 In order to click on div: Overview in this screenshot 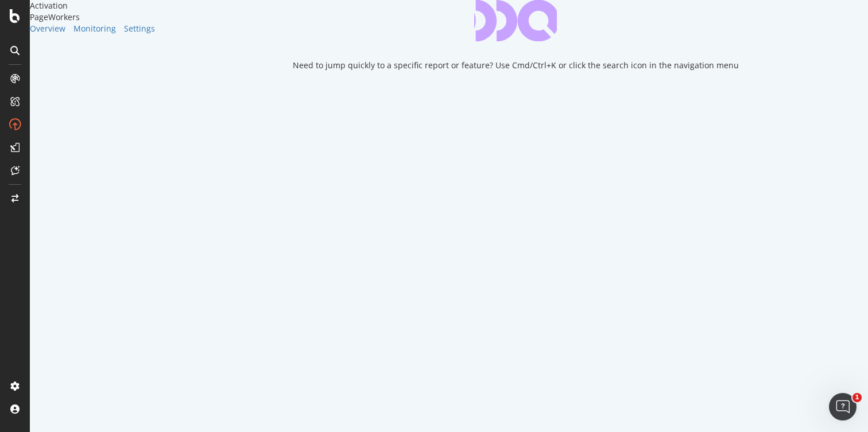, I will do `click(48, 29)`.